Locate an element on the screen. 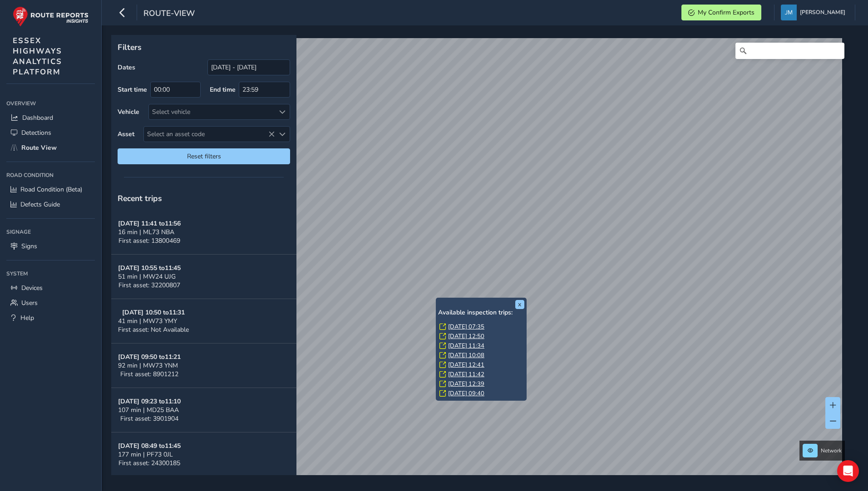 The image size is (868, 491). div: Road Condition is located at coordinates (50, 175).